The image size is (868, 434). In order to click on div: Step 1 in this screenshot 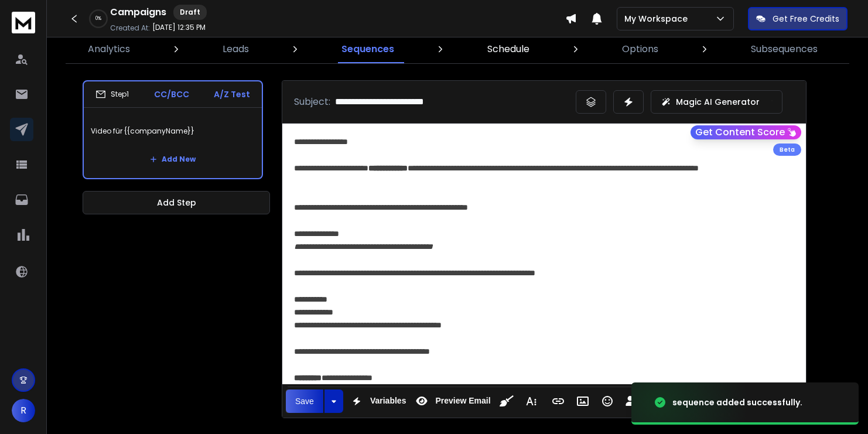, I will do `click(112, 95)`.